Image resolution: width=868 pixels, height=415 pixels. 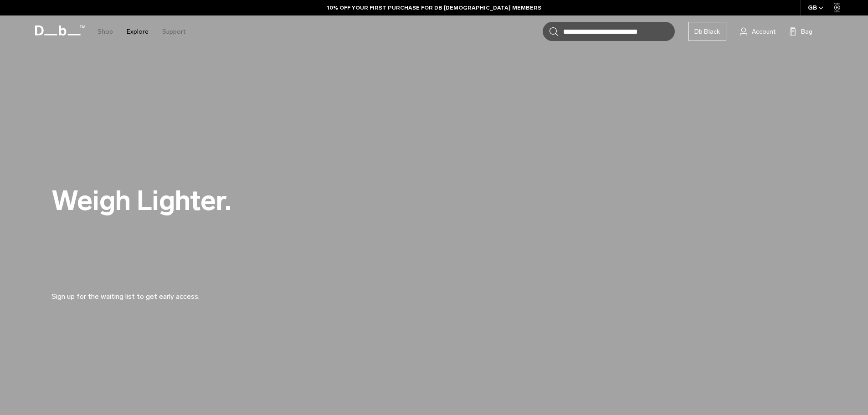 What do you see at coordinates (707, 31) in the screenshot?
I see `a: Db Black` at bounding box center [707, 31].